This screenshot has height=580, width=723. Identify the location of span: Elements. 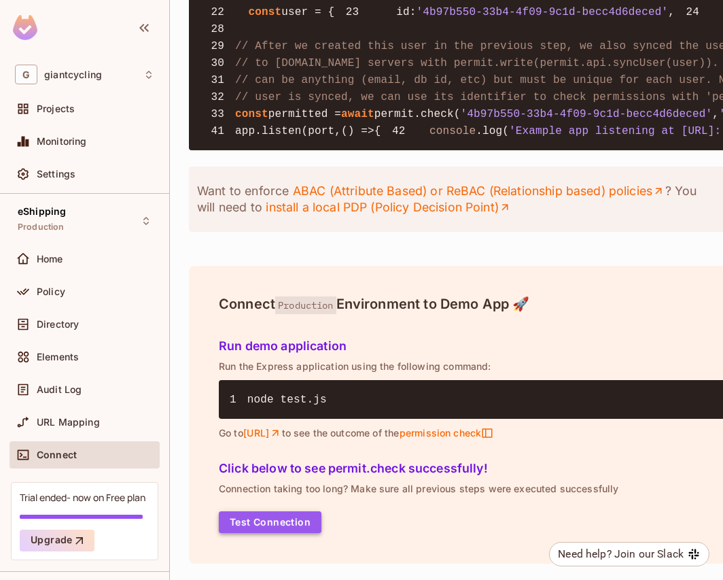
(58, 357).